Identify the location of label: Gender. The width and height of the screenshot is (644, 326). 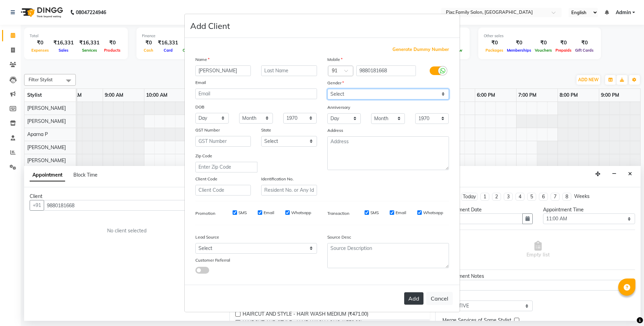
(335, 83).